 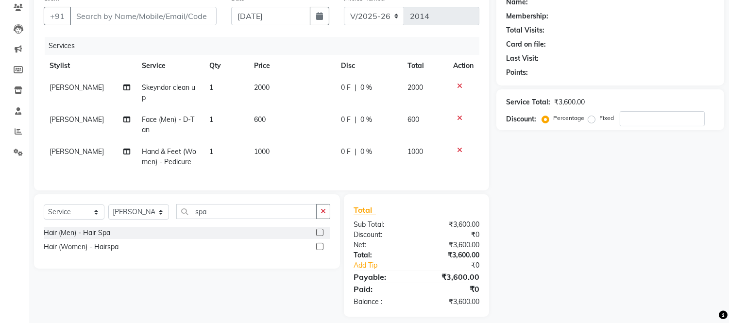 I want to click on div: Points:, so click(x=517, y=72).